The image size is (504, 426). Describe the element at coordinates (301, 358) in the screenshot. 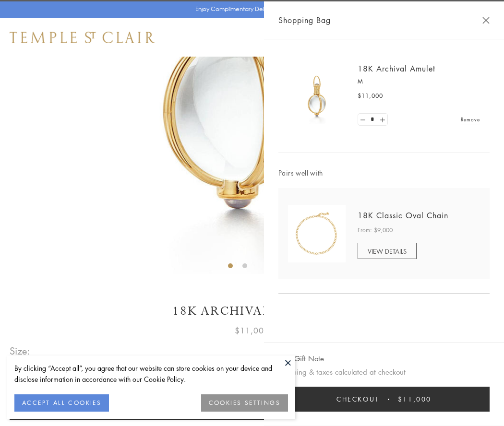

I see `button: Add Gift Note` at that location.